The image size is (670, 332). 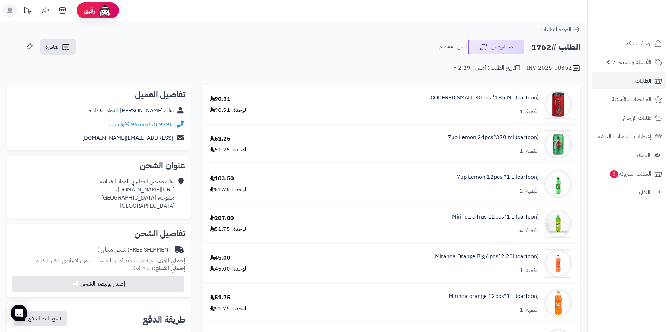 I want to click on img: 1747536337-61lY7EtfpmL._AC_SL1500-90x90.jpg, so click(x=558, y=105).